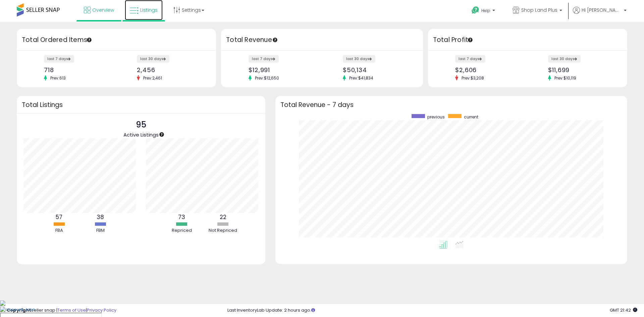  Describe the element at coordinates (485, 11) in the screenshot. I see `a: Help` at that location.